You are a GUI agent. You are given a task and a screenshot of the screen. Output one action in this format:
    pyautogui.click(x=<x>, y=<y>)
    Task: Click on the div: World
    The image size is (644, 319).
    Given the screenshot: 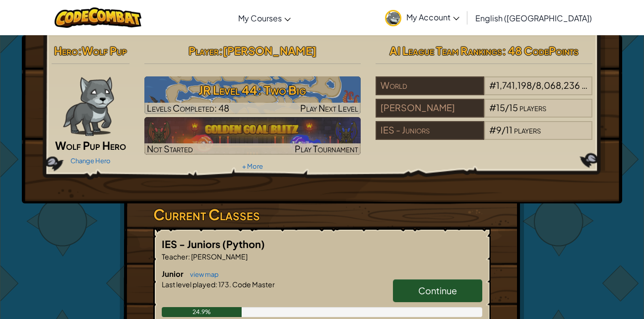 What is the action you would take?
    pyautogui.click(x=430, y=86)
    